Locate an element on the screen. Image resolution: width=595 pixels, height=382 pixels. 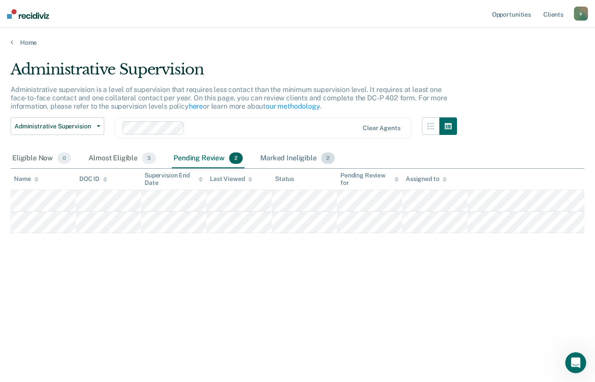
div: Almost Eligible3 is located at coordinates (122, 159).